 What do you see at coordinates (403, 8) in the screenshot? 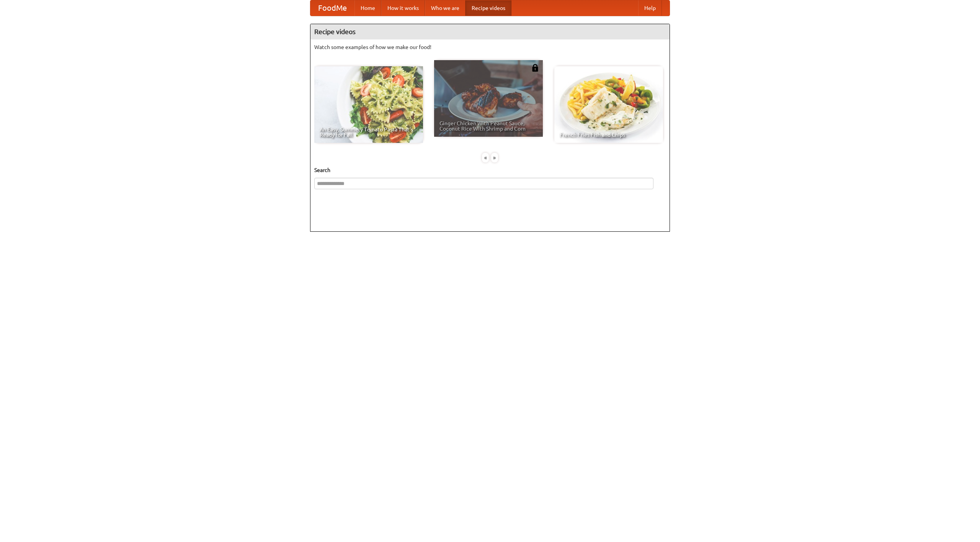
I see `a: How it works` at bounding box center [403, 8].